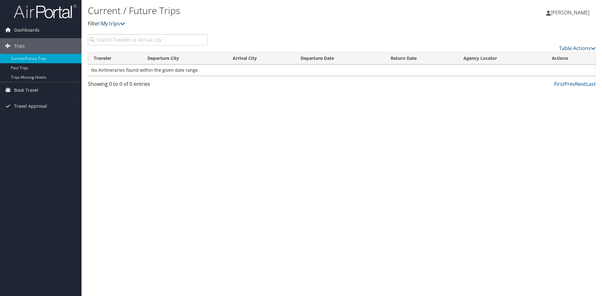 The height and width of the screenshot is (296, 602). What do you see at coordinates (559, 84) in the screenshot?
I see `a: First` at bounding box center [559, 84].